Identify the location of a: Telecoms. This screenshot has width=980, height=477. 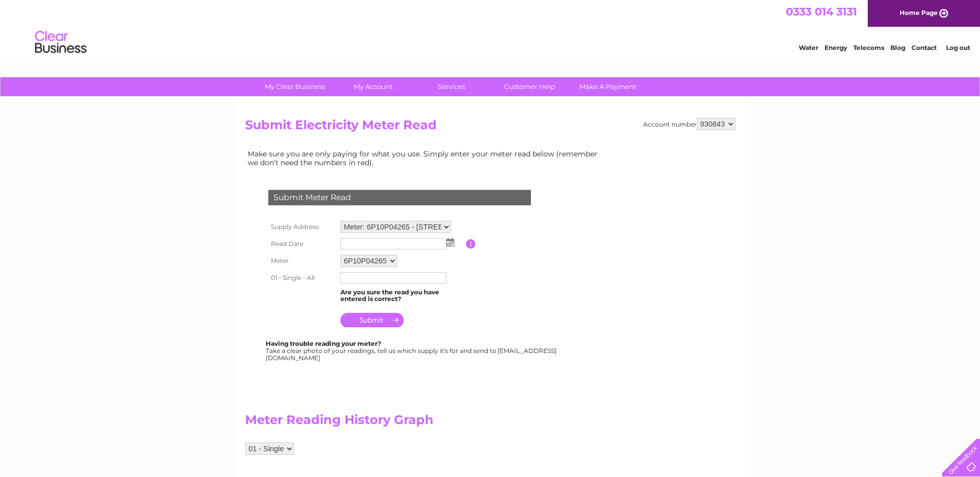
(868, 47).